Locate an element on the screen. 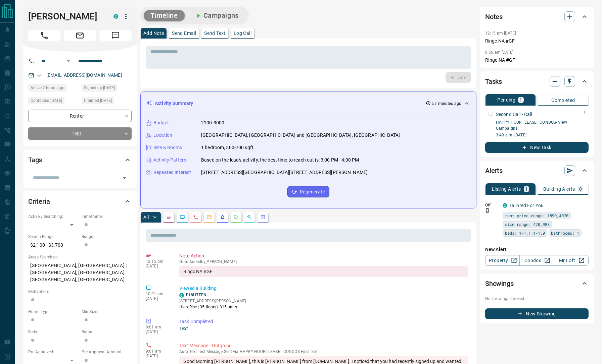  p: Budget: is located at coordinates (106, 237).